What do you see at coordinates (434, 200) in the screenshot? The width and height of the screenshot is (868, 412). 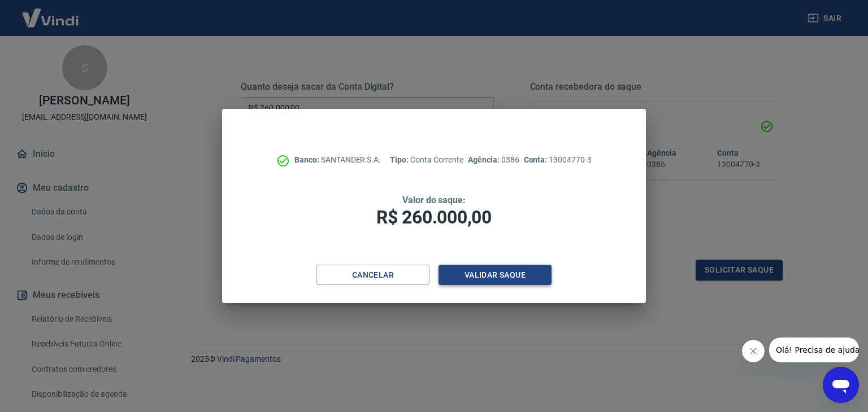 I see `span: Valor do saque:` at bounding box center [434, 200].